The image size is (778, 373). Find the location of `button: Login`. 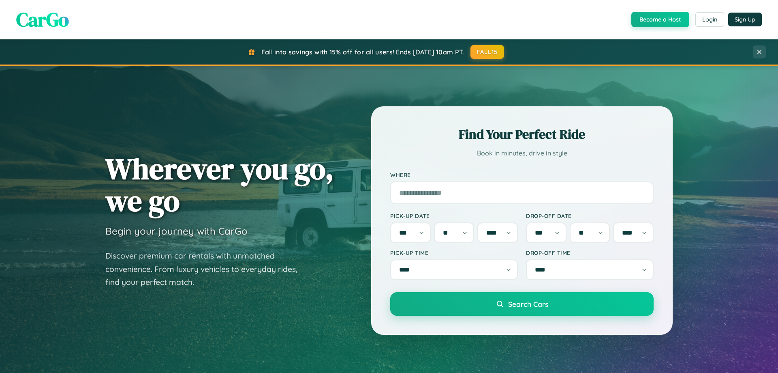

button: Login is located at coordinates (710, 19).